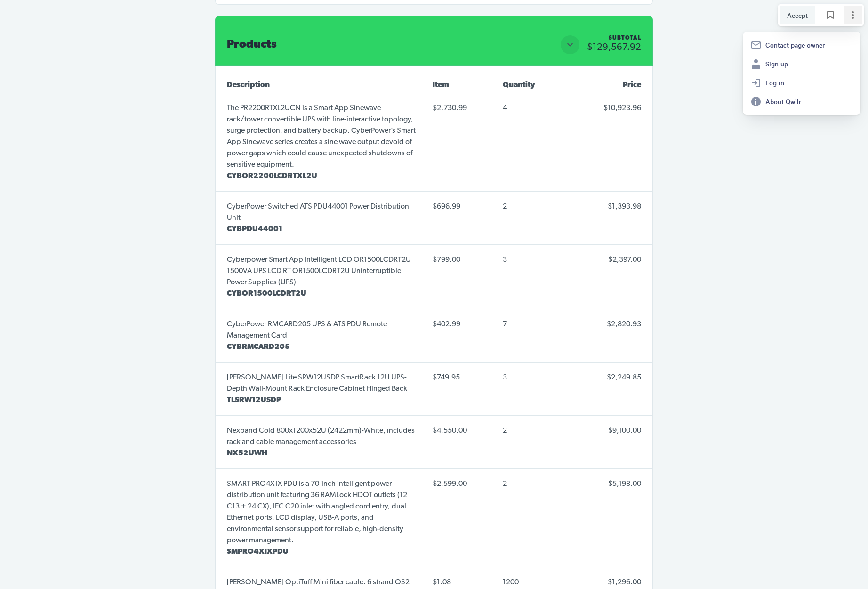 This screenshot has height=589, width=868. What do you see at coordinates (624, 207) in the screenshot?
I see `span: $1,393.98` at bounding box center [624, 207].